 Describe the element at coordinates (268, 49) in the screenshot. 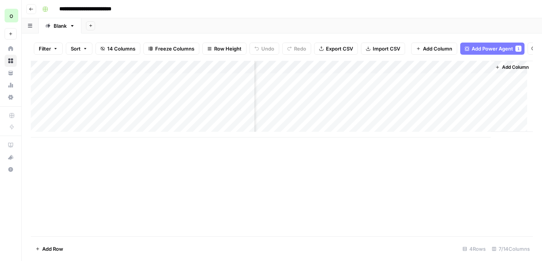

I see `span: Undo` at that location.